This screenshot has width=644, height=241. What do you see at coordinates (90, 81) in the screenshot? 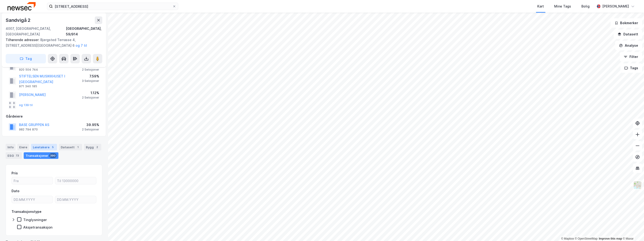
I see `div: 3 Seksjoner` at bounding box center [90, 81].